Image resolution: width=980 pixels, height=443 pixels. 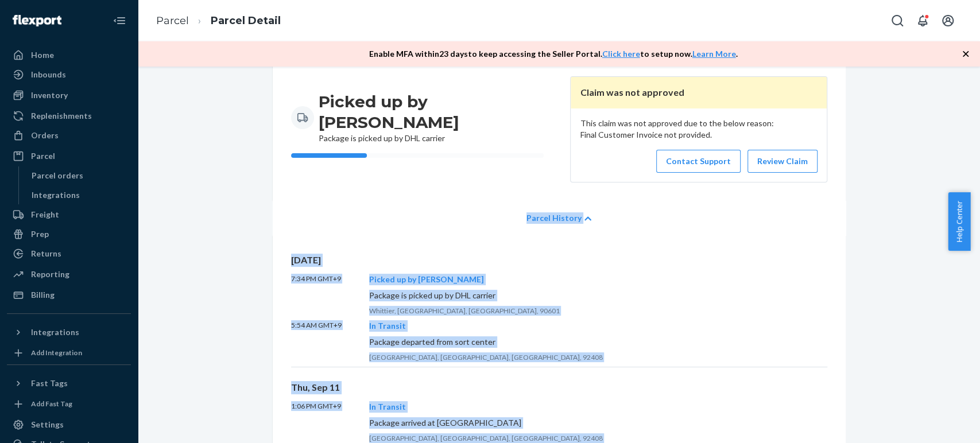 What do you see at coordinates (541, 295) in the screenshot?
I see `p: Package is picked up by DHL carrier` at bounding box center [541, 295].